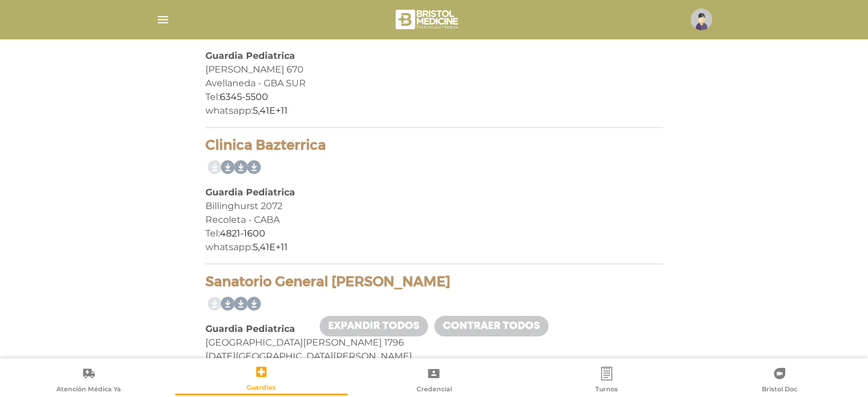  What do you see at coordinates (374, 326) in the screenshot?
I see `a: Expandir todos` at bounding box center [374, 326].